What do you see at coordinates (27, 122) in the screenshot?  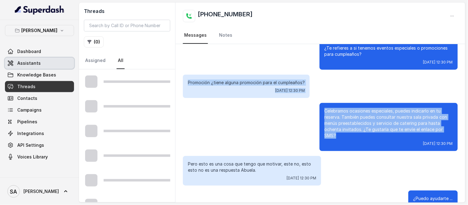 I see `span: Pipelines` at bounding box center [27, 122].